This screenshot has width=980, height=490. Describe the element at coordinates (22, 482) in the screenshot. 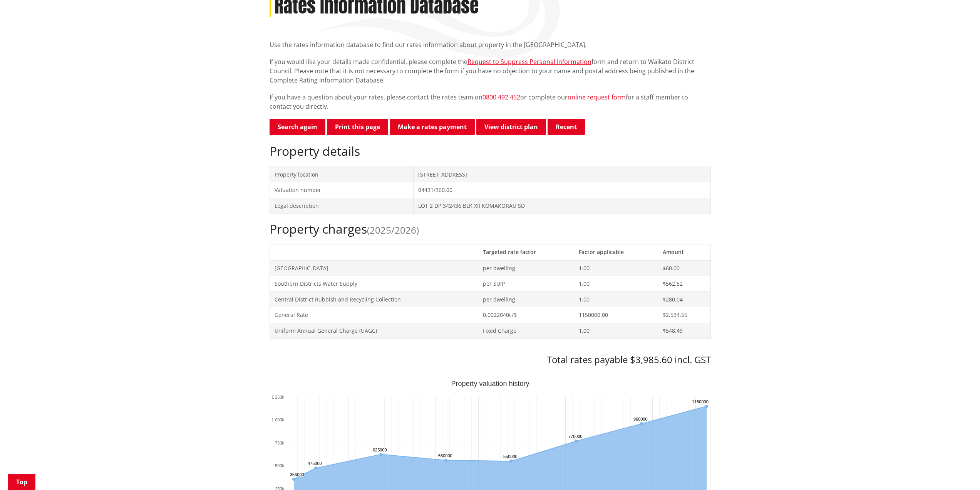

I see `a: Top` at that location.